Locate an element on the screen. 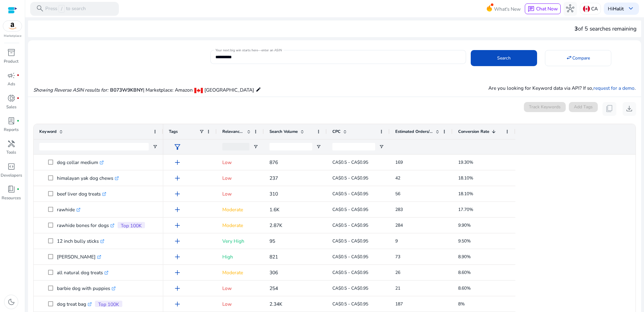  i: Showing Reverse ASIN results for: is located at coordinates (71, 90).